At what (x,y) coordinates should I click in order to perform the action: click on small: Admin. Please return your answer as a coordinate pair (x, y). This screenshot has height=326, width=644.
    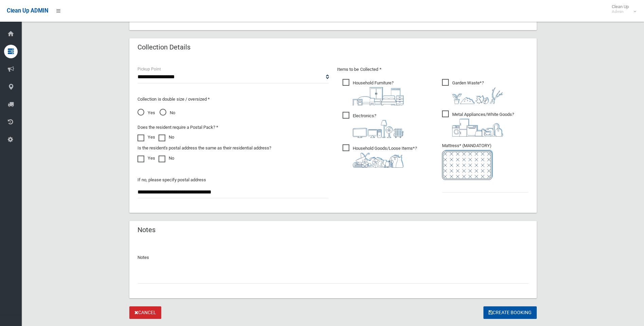
    Looking at the image, I should click on (620, 12).